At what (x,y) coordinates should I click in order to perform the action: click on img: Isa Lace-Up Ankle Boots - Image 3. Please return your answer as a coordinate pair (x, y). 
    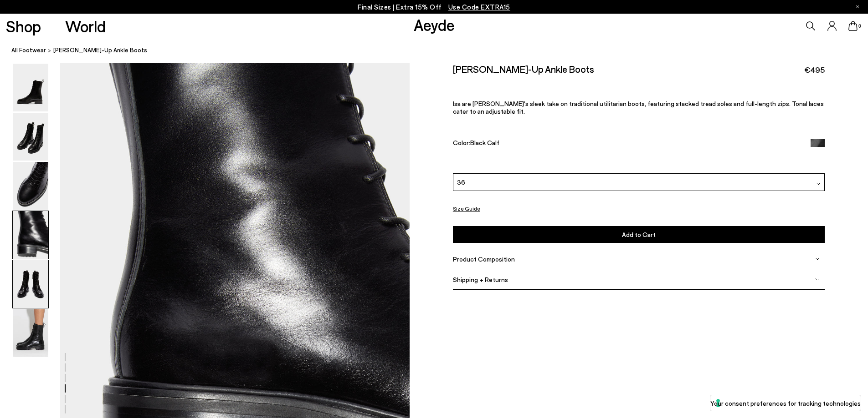
    Looking at the image, I should click on (31, 186).